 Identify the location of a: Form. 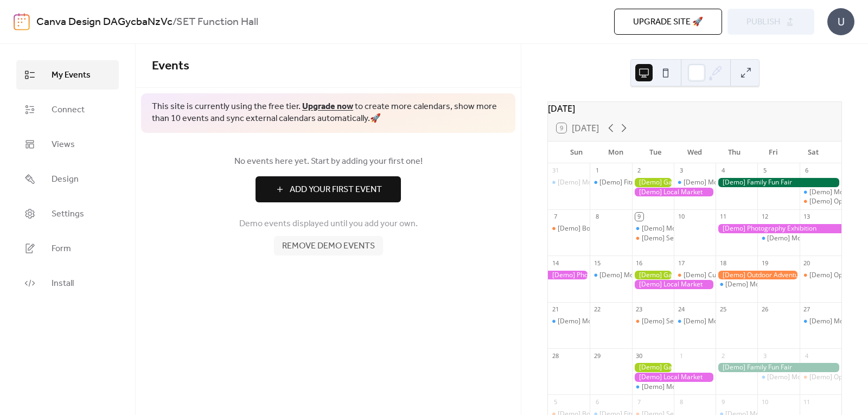
(68, 248).